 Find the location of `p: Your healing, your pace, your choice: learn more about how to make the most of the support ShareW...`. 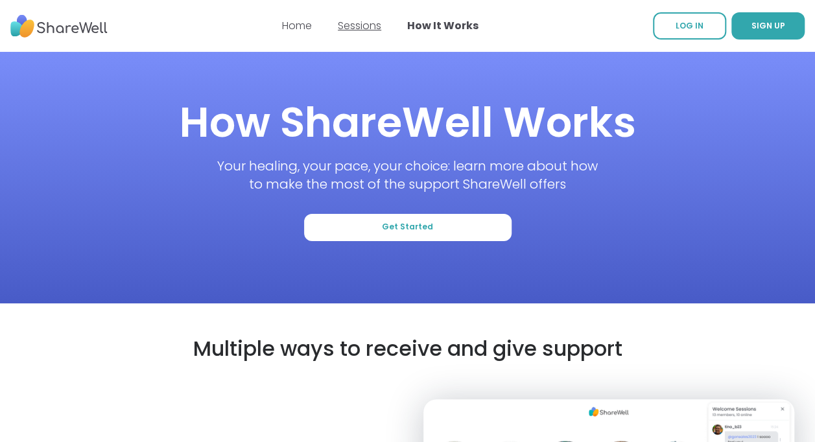

p: Your healing, your pace, your choice: learn more about how to make the most of the support ShareW... is located at coordinates (407, 175).